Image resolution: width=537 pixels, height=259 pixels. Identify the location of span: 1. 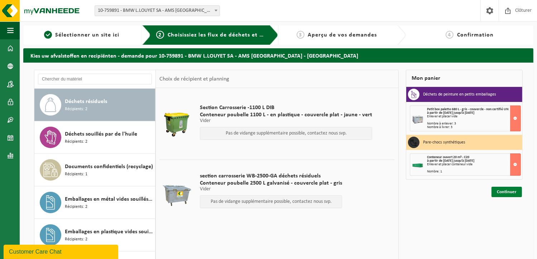
(48, 35).